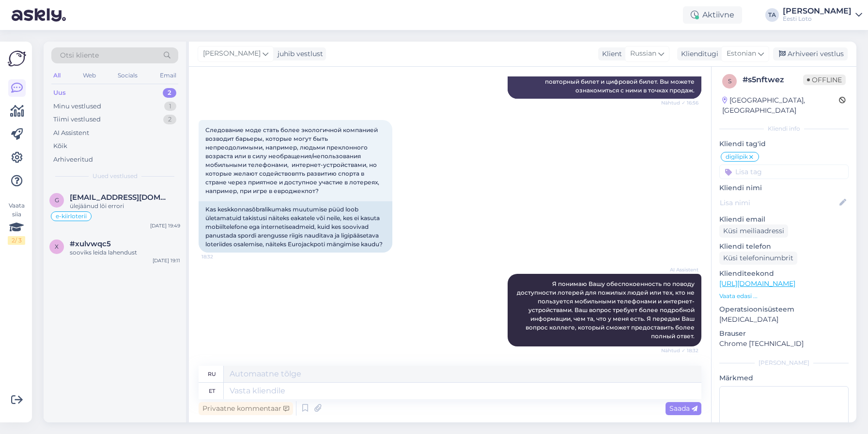 The width and height of the screenshot is (868, 434). Describe the element at coordinates (741, 53) in the screenshot. I see `span: Estonian` at that location.